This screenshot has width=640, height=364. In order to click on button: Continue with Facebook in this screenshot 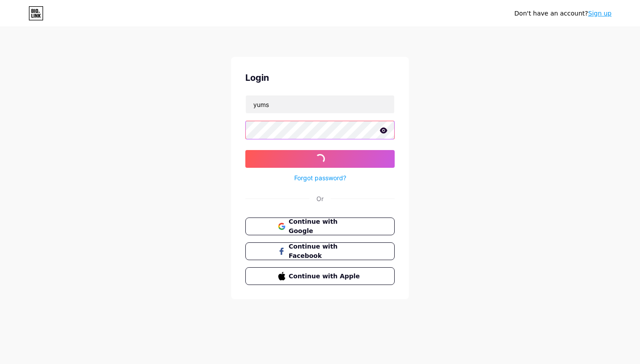, I will do `click(320, 251)`.